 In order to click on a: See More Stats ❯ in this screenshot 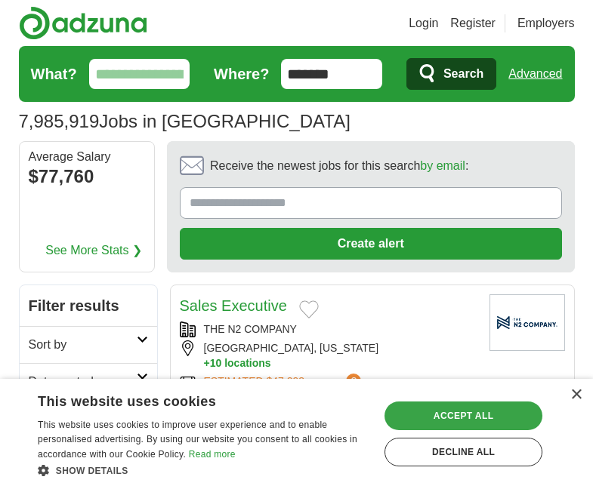, I will do `click(94, 251)`.